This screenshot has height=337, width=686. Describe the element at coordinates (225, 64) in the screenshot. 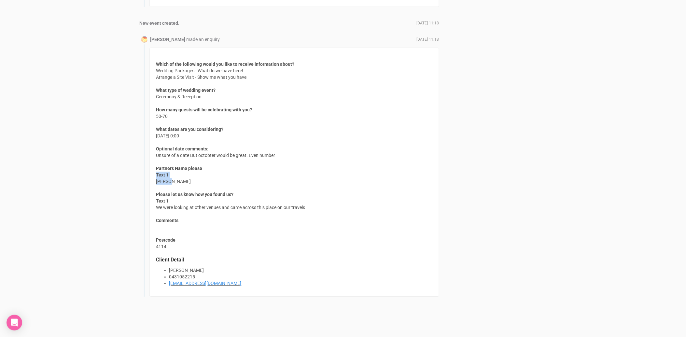

I see `strong: Which of the following would you like to receive information about?` at that location.